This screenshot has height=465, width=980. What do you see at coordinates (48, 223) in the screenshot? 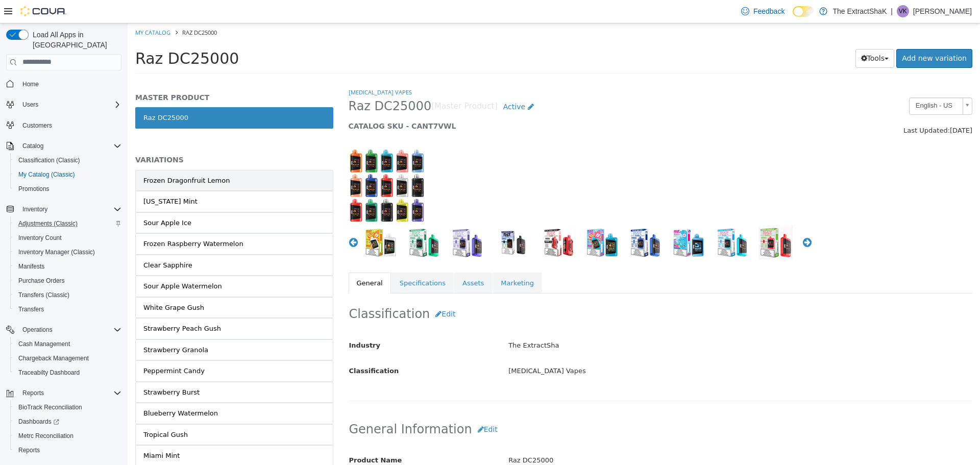
I see `a: Adjustments (Classic)` at bounding box center [48, 223].